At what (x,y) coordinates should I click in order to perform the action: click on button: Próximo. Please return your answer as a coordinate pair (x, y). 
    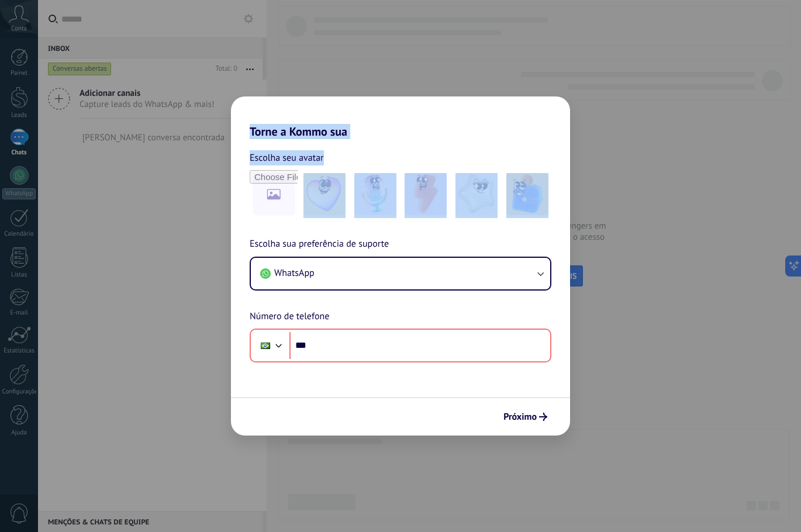
    Looking at the image, I should click on (525, 417).